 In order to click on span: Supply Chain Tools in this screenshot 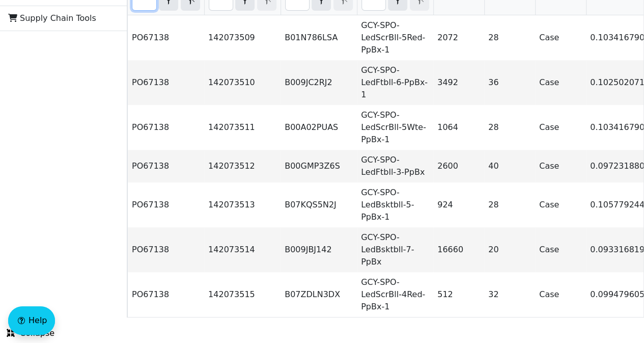, I will do `click(52, 18)`.